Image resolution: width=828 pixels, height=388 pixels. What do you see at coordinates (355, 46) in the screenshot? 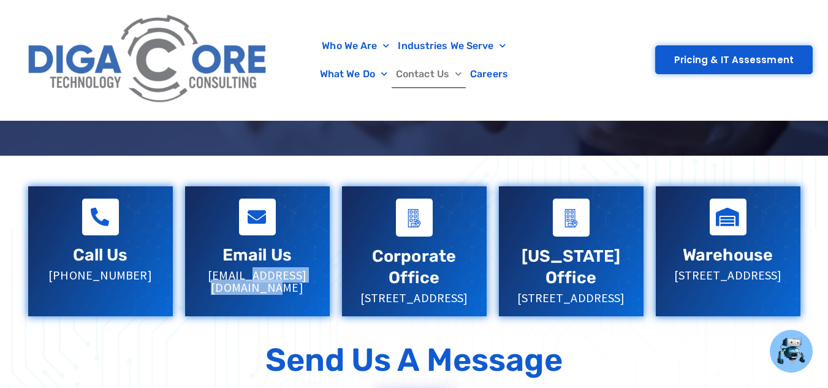
I see `a: Who We Are` at bounding box center [355, 46].